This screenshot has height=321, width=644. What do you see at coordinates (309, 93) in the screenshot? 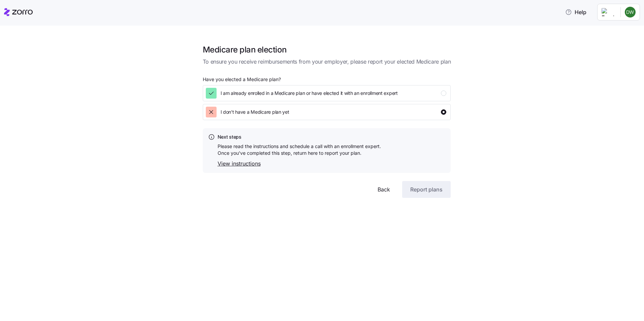
I see `span: I am already enrolled in a Medicare plan or have elected it with an enrollment expert` at bounding box center [309, 93].